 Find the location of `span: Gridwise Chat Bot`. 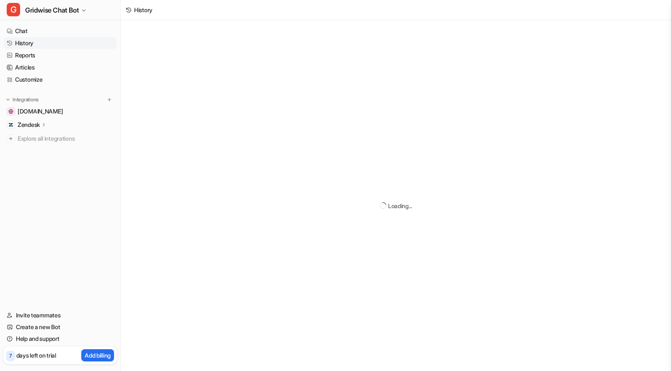

span: Gridwise Chat Bot is located at coordinates (52, 10).